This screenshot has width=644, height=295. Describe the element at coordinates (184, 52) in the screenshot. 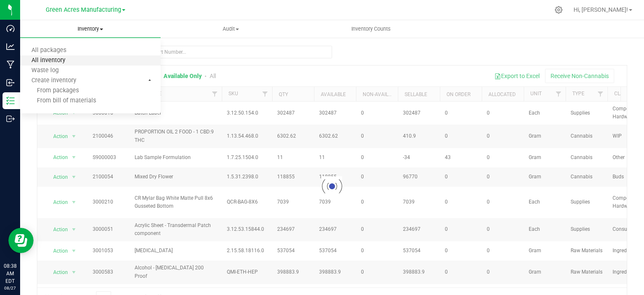

I see `input: Search Item Name, Retail Display Name, SKU, Part Number...` at that location.